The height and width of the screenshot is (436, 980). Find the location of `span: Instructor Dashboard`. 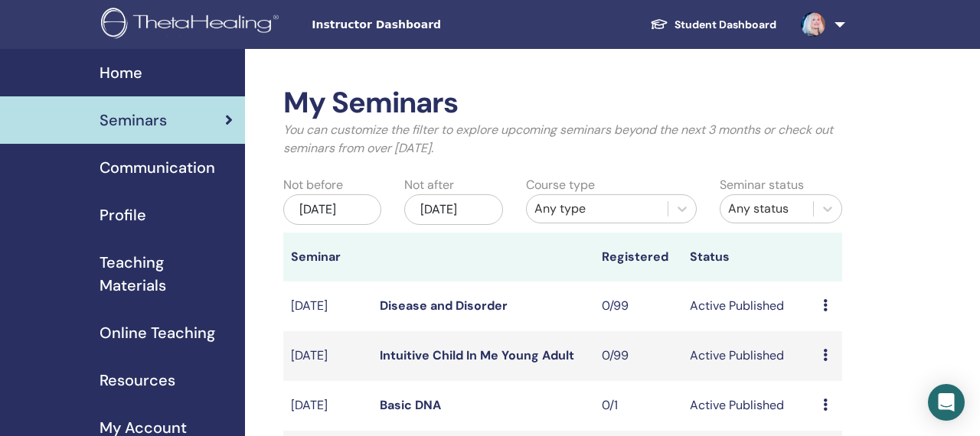

span: Instructor Dashboard is located at coordinates (427, 24).